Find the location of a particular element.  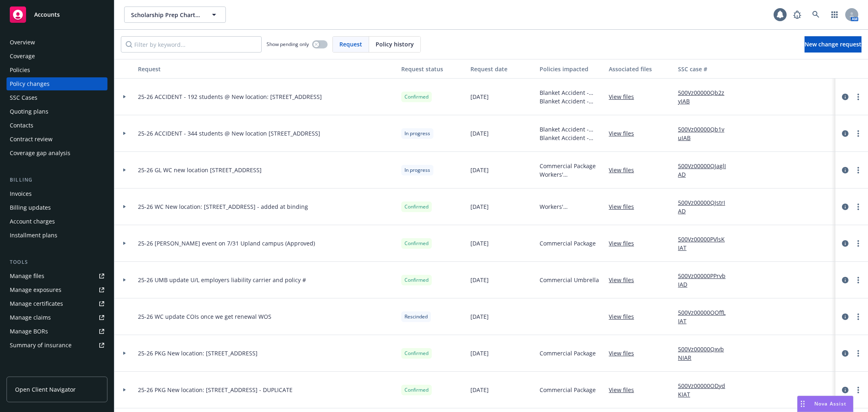

button: SSC case # is located at coordinates (705, 69).